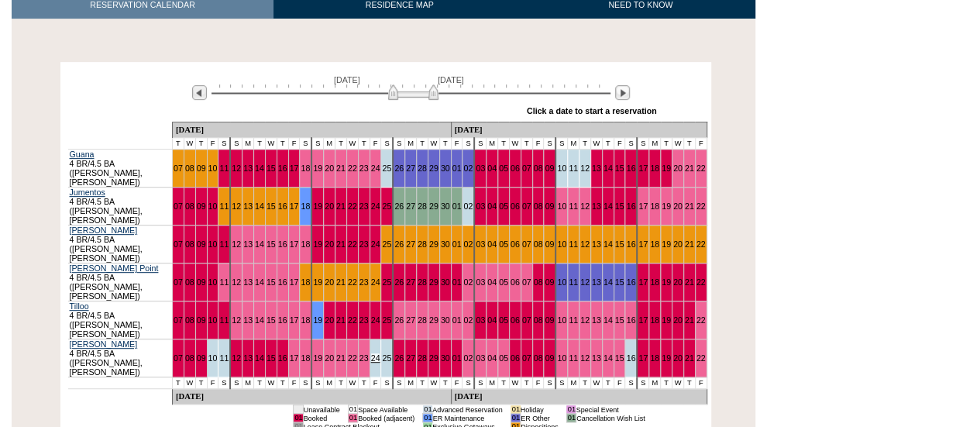  I want to click on div: Click a date to start a reservation, so click(592, 111).